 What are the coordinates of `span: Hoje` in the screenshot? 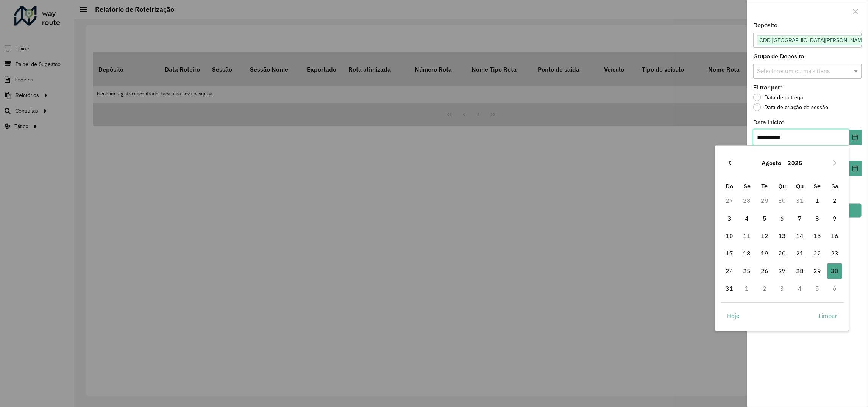 It's located at (733, 315).